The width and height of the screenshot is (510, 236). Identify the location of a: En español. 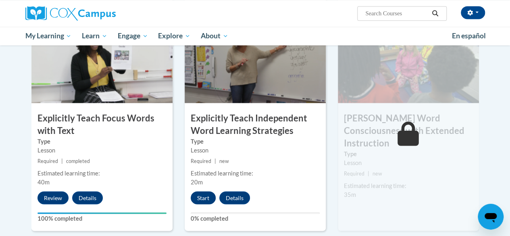
(469, 36).